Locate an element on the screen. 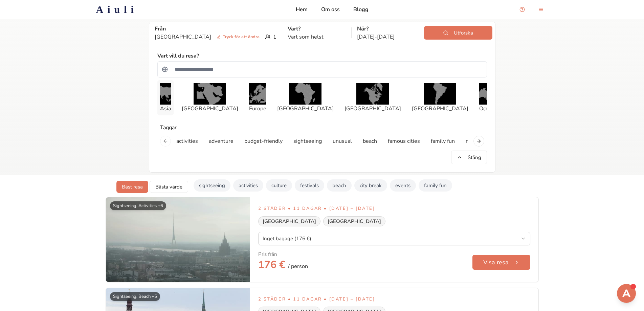 This screenshot has height=311, width=644. p: Vart vill du resa? is located at coordinates (178, 56).